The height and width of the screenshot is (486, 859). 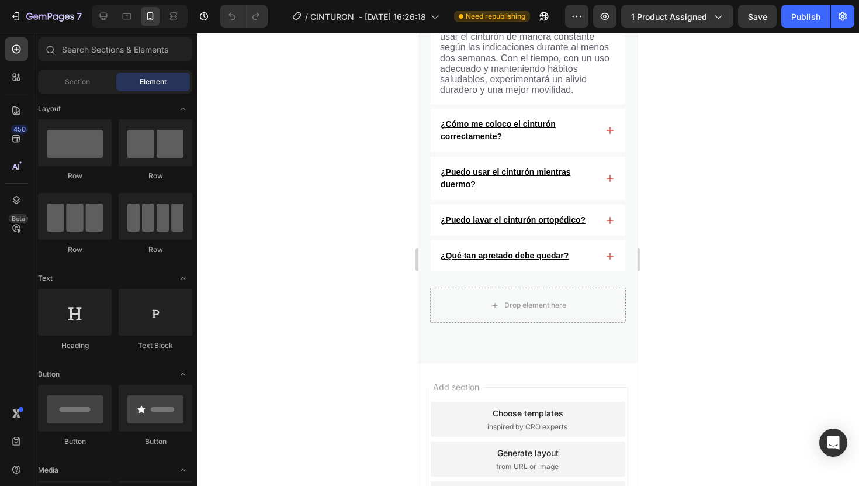 I want to click on div: Open Intercom Messenger, so click(x=834, y=443).